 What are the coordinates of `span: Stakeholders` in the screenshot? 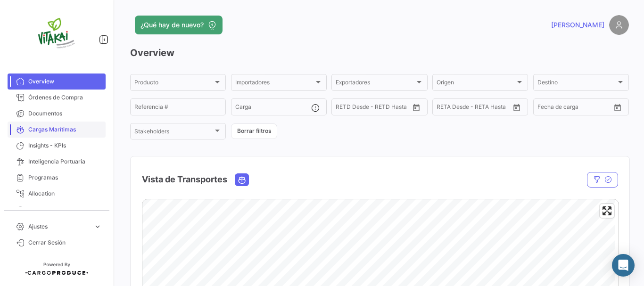 It's located at (174, 133).